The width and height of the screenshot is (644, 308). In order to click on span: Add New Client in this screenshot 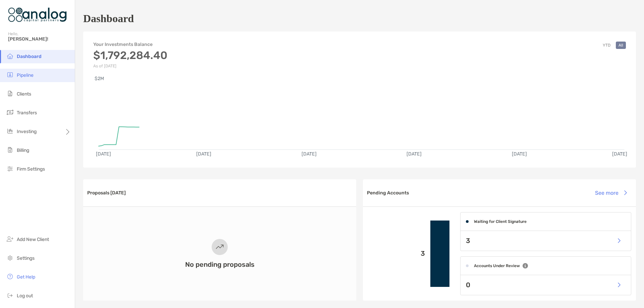, I will do `click(33, 239)`.